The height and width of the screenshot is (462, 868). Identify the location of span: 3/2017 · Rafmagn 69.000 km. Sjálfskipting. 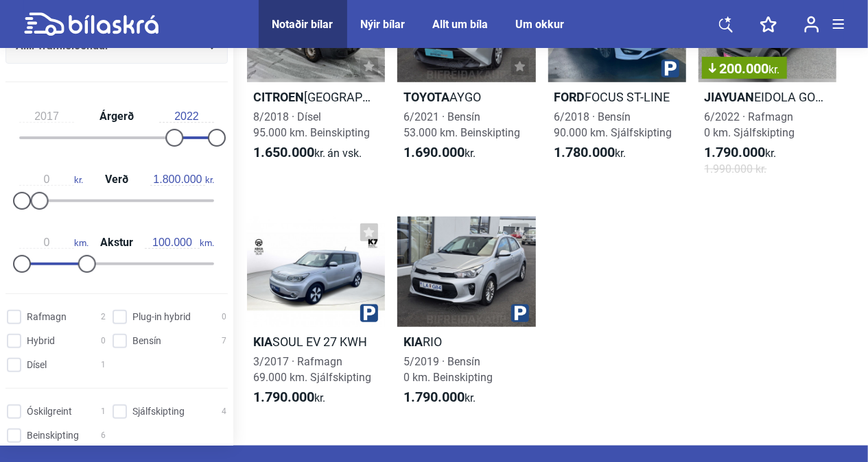
(312, 370).